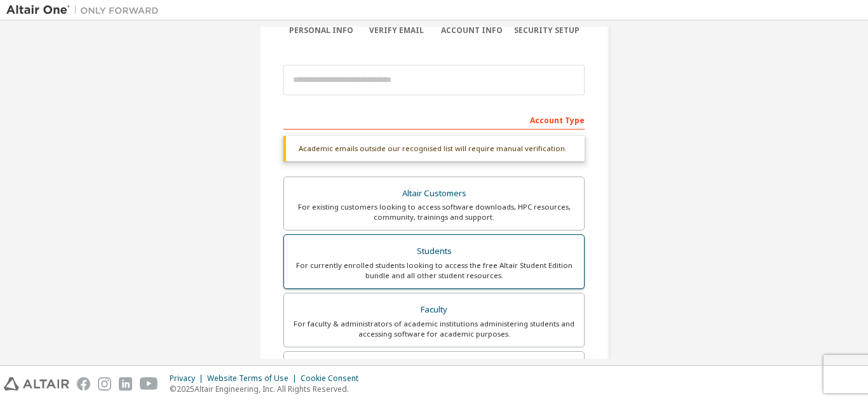 The height and width of the screenshot is (402, 868). What do you see at coordinates (188, 379) in the screenshot?
I see `div: Privacy` at bounding box center [188, 379].